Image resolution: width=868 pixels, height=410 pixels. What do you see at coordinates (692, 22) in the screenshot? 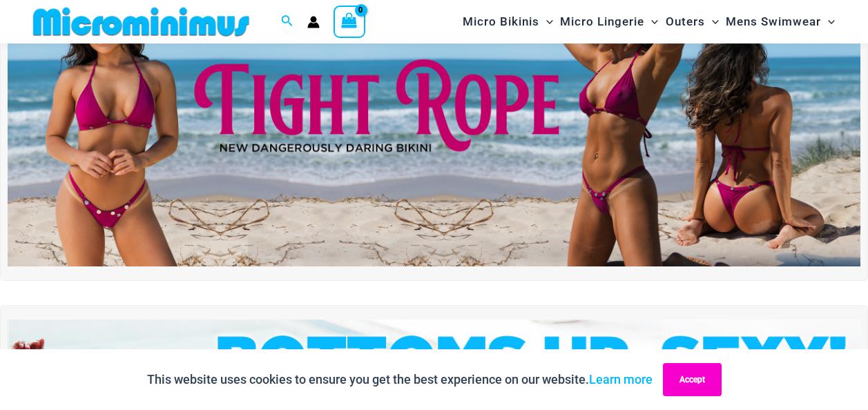
I see `a: OutersMenu ToggleMenu Toggle` at bounding box center [692, 22].